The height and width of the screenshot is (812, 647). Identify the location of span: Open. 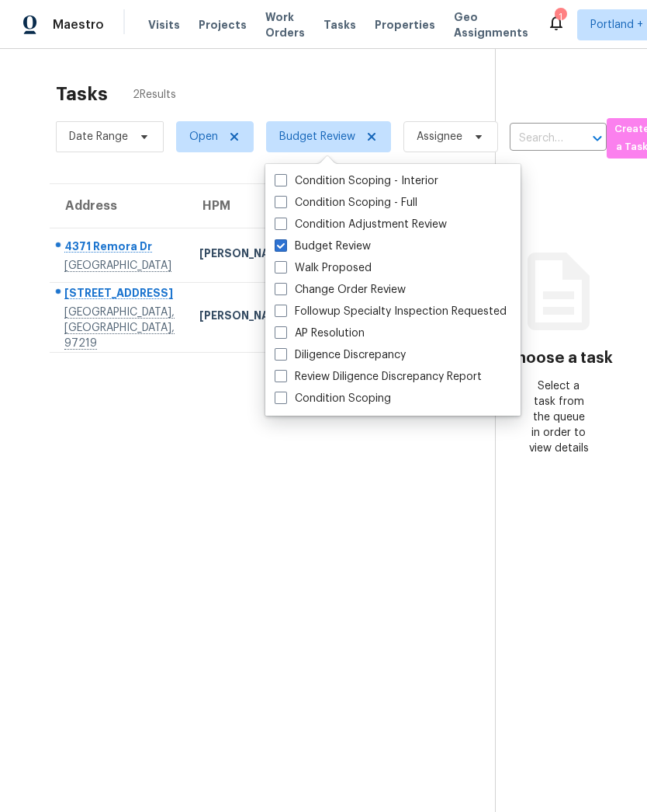
(203, 137).